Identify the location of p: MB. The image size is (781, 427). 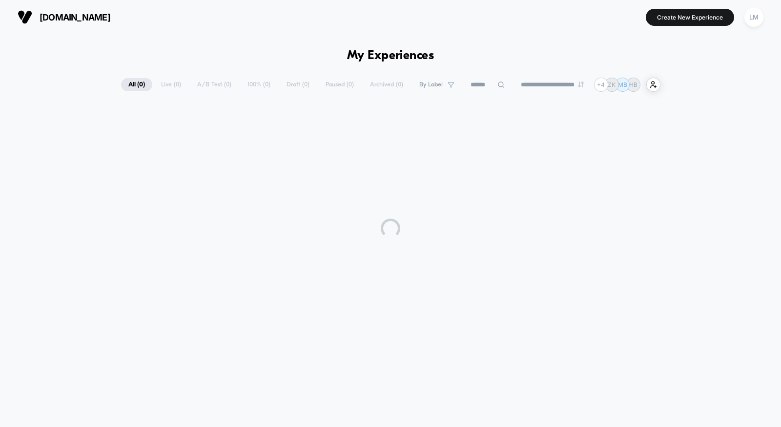
(622, 84).